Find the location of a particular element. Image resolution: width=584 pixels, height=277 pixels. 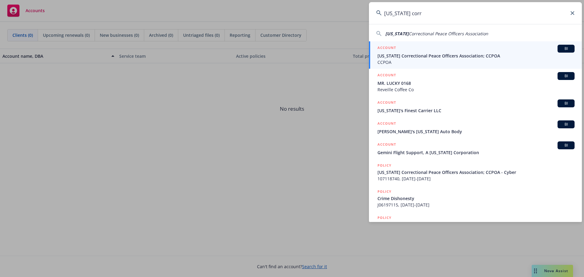

span: Reveille Coffee Co is located at coordinates (476, 89).